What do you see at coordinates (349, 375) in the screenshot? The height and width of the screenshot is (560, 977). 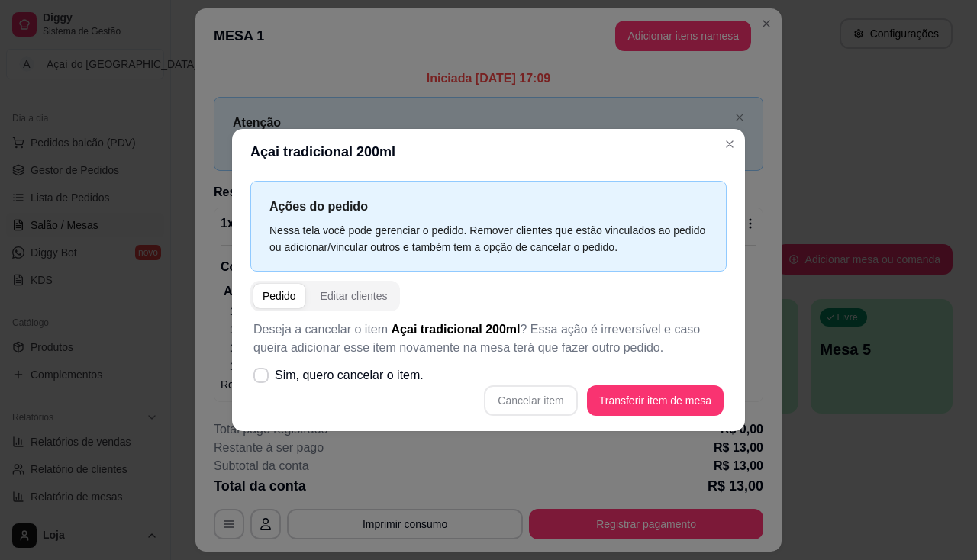 I see `span: Sim, quero cancelar o item.` at bounding box center [349, 375].